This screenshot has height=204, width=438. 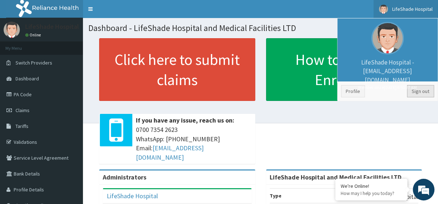 I want to click on div: Minimize live chat window, so click(x=127, y=12).